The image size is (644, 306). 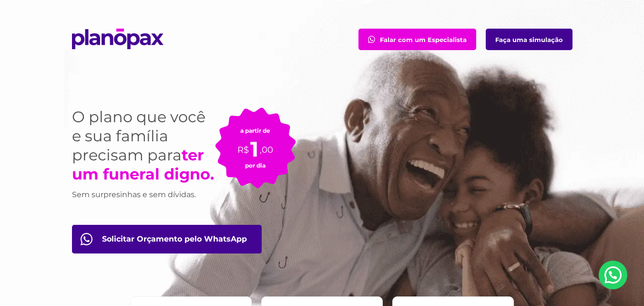 I want to click on img: planopax, so click(x=117, y=38).